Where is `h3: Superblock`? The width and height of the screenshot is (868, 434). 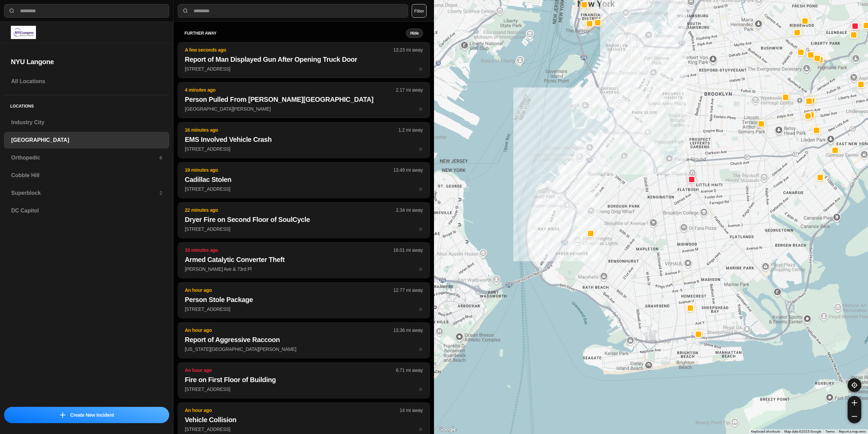
h3: Superblock is located at coordinates (85, 193).